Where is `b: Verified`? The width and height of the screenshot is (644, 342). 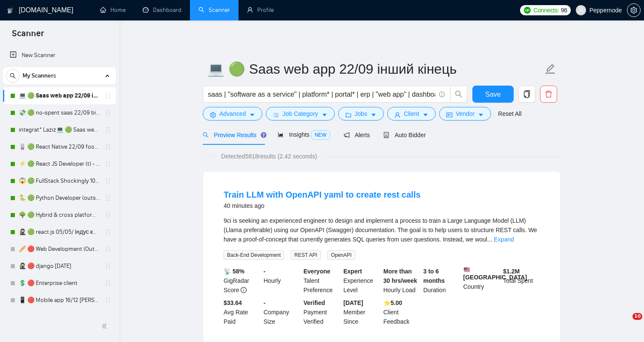 b: Verified is located at coordinates (314, 303).